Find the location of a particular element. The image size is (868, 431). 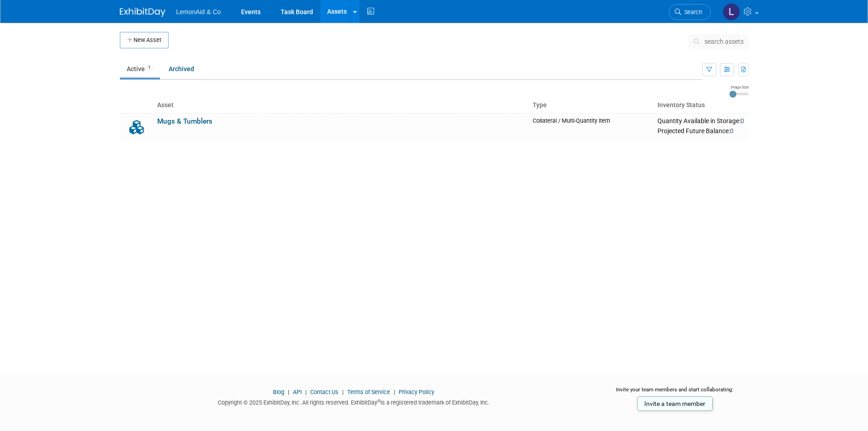

a: Archived is located at coordinates (181, 69).